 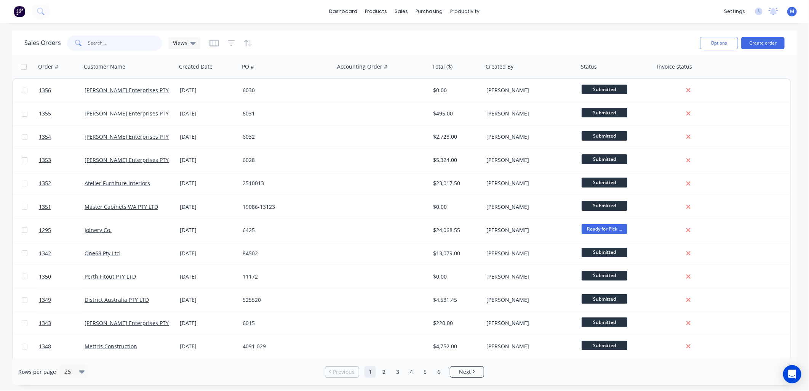 I want to click on div: 6425, so click(x=285, y=230).